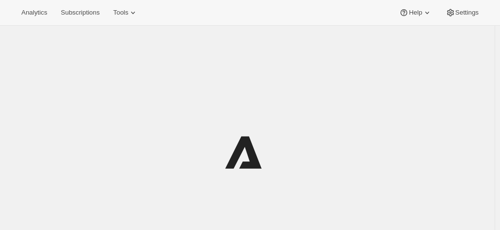 This screenshot has height=230, width=500. I want to click on button: Analytics, so click(34, 13).